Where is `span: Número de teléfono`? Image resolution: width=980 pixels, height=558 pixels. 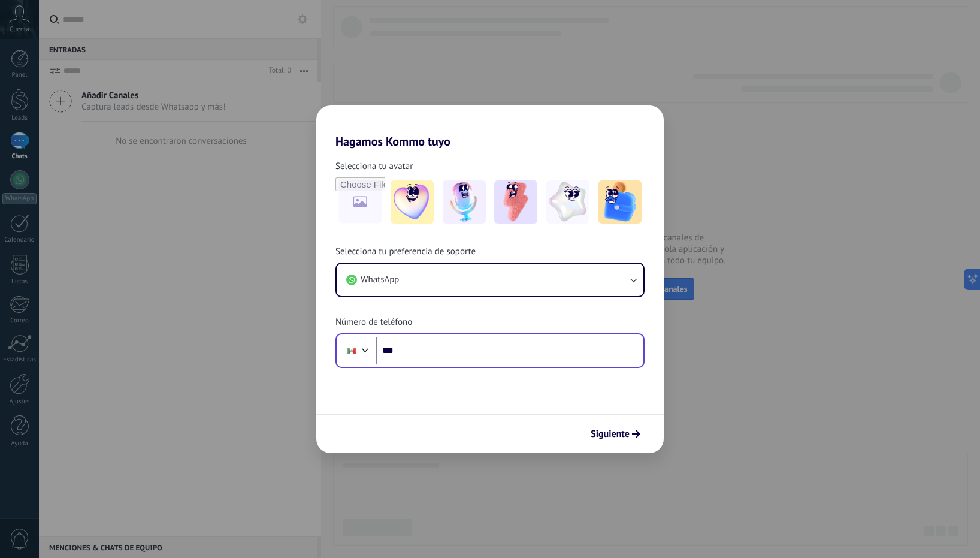
span: Número de teléfono is located at coordinates (374, 323).